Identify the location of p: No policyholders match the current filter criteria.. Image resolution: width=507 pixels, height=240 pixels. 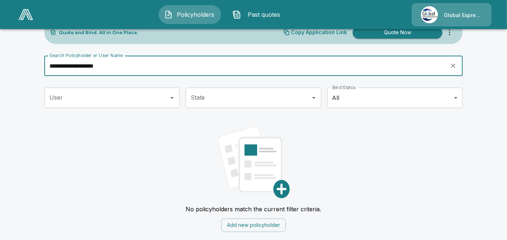
(254, 209).